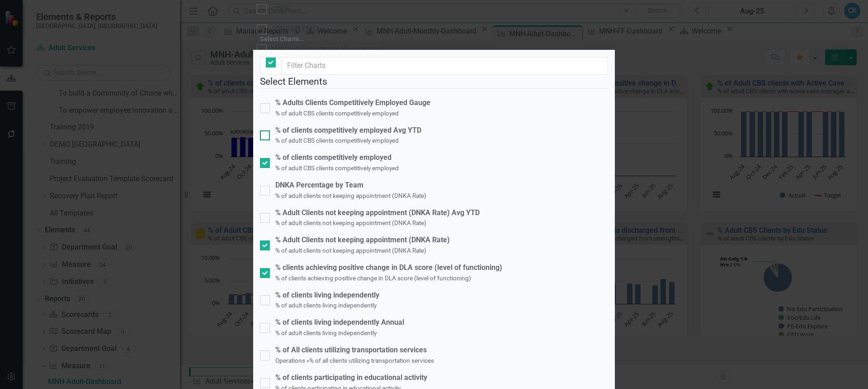  Describe the element at coordinates (282, 39) in the screenshot. I see `div: Select Charts...` at that location.